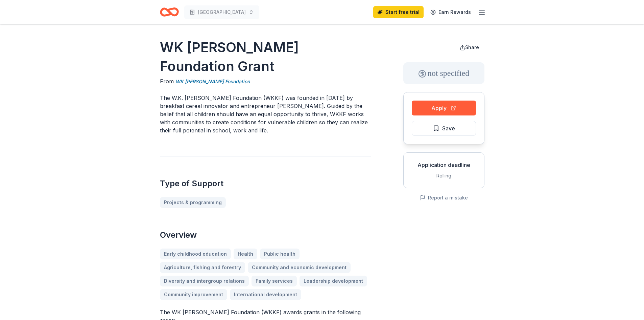  I want to click on div: Rolling, so click(444, 176).